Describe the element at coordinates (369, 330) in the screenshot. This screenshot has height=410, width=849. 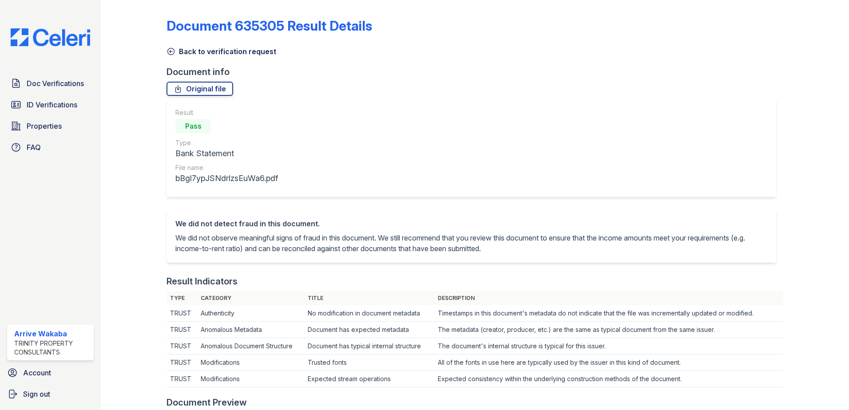
I see `td: Document has expected metadata` at that location.